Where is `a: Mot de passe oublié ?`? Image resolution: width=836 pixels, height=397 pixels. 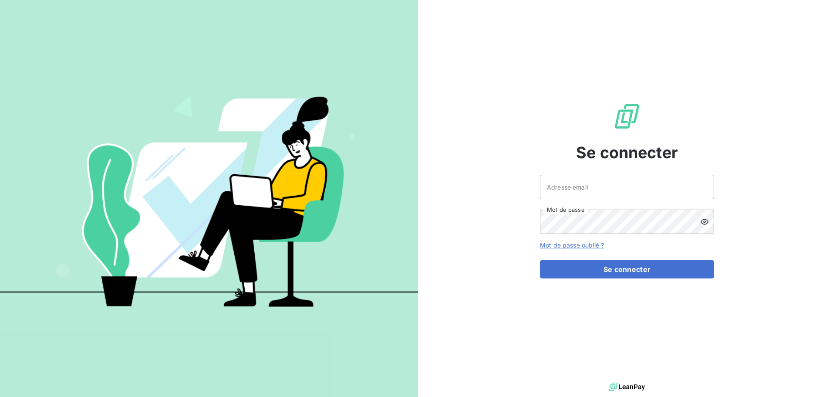 a: Mot de passe oublié ? is located at coordinates (572, 245).